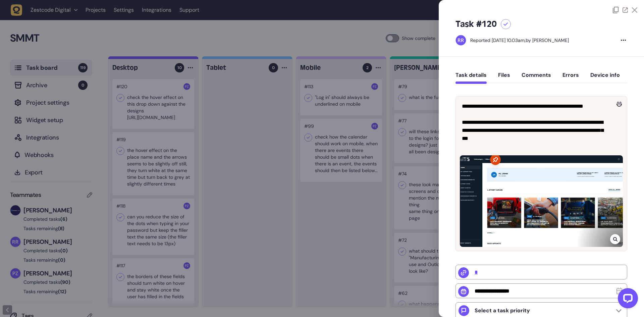 This screenshot has width=644, height=317. I want to click on p: Select a task priority, so click(502, 310).